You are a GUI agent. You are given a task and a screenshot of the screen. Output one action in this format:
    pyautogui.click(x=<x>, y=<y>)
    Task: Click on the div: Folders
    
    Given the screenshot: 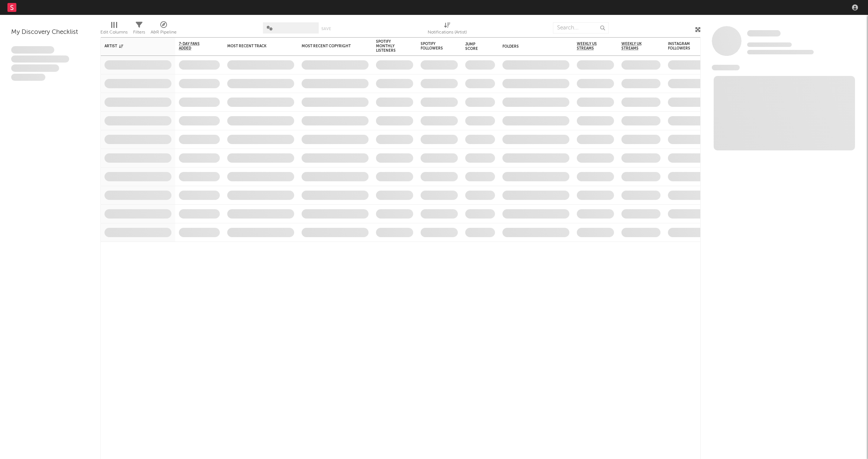 What is the action you would take?
    pyautogui.click(x=530, y=47)
    